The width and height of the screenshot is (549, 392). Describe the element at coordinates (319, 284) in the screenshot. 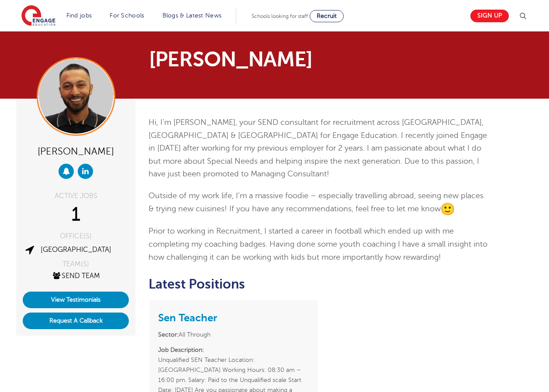

I see `h2: Latest Positions` at that location.